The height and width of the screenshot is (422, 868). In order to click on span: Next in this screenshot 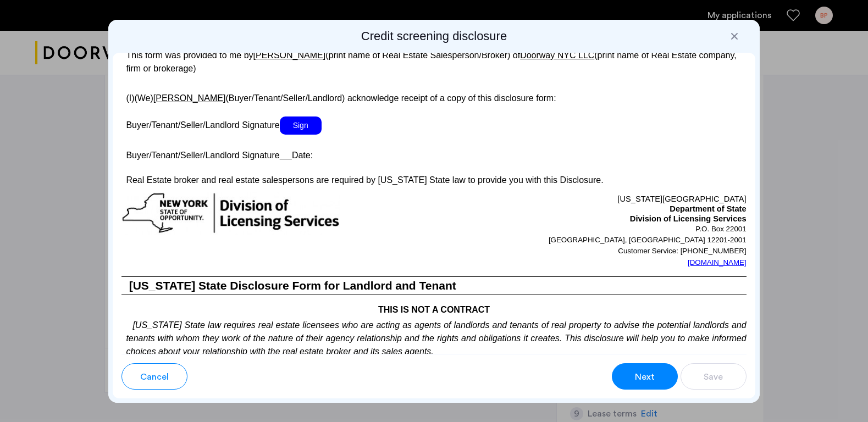, I will do `click(645, 377)`.